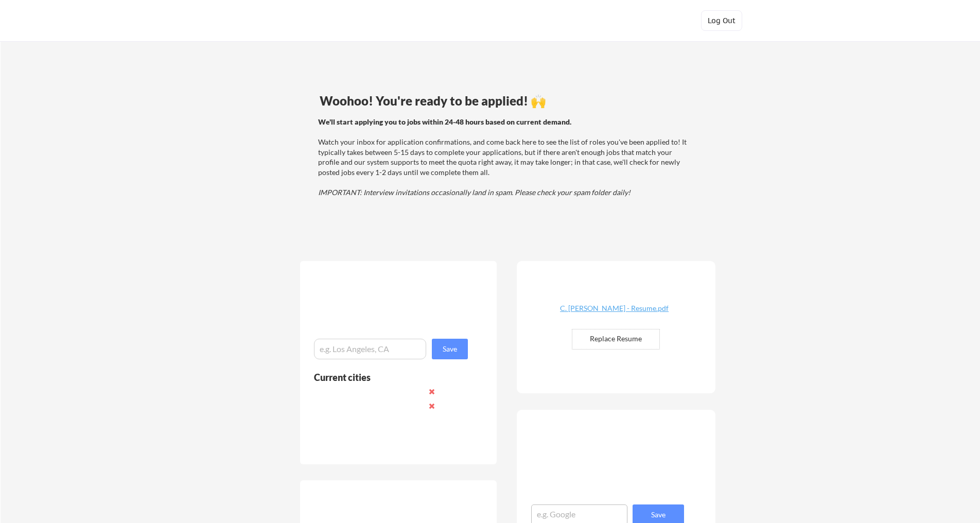  What do you see at coordinates (450, 349) in the screenshot?
I see `button: Save` at bounding box center [450, 349].